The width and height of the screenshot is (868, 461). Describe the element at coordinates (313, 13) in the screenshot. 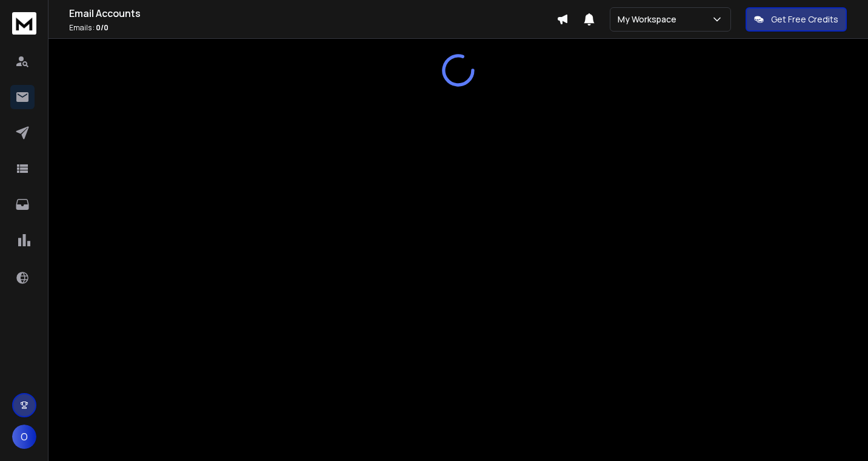

I see `h1: Email Accounts` at that location.